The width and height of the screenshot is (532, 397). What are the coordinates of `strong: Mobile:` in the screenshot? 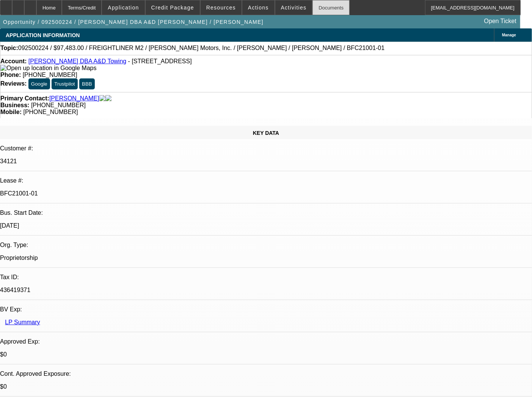 It's located at (11, 112).